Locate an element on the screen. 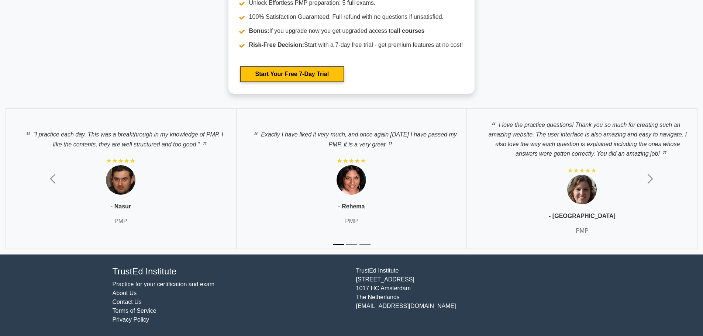 The image size is (703, 336). p: I love the practice questions! Thank you so much for creating such an amazing website. The user i... is located at coordinates (582, 137).